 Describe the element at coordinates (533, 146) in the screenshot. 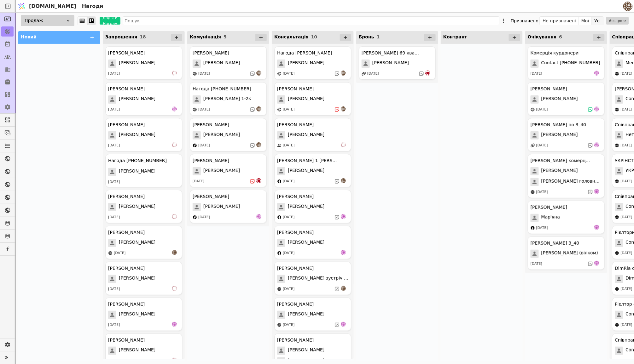

I see `img: affiliate-program.svg` at that location.